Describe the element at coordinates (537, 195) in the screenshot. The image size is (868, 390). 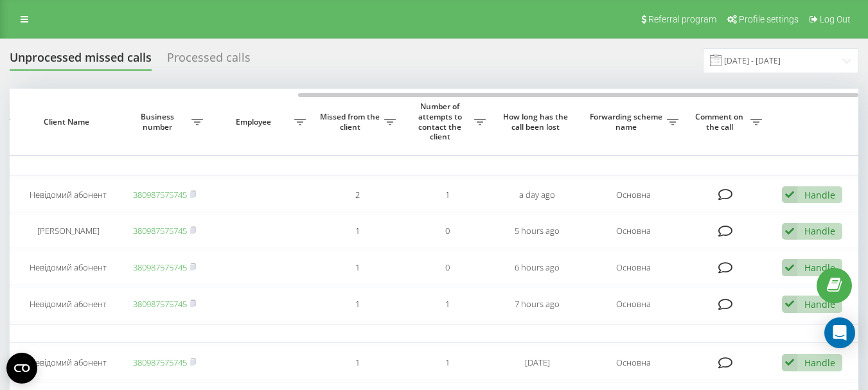
I see `td: a day ago` at that location.